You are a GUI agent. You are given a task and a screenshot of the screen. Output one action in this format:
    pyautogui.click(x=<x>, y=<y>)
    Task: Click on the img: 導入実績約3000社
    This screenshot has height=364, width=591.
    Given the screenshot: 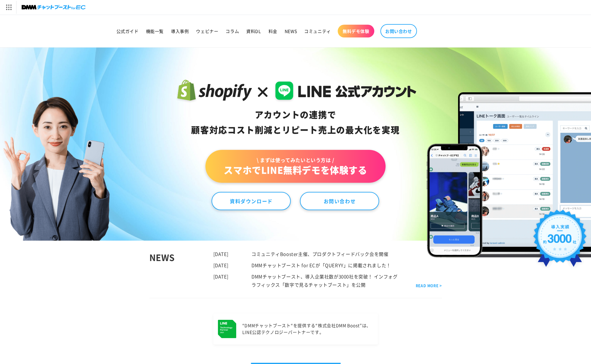 What is the action you would take?
    pyautogui.click(x=560, y=240)
    